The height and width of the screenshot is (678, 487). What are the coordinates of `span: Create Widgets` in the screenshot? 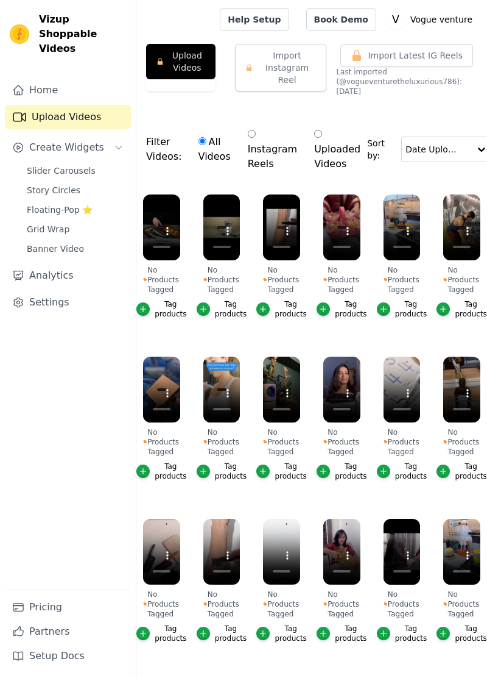 It's located at (66, 147).